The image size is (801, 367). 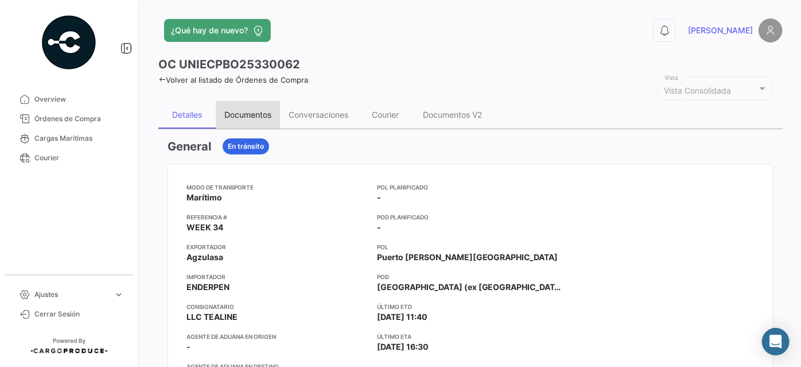 What do you see at coordinates (79, 119) in the screenshot?
I see `span: Órdenes de Compra` at bounding box center [79, 119].